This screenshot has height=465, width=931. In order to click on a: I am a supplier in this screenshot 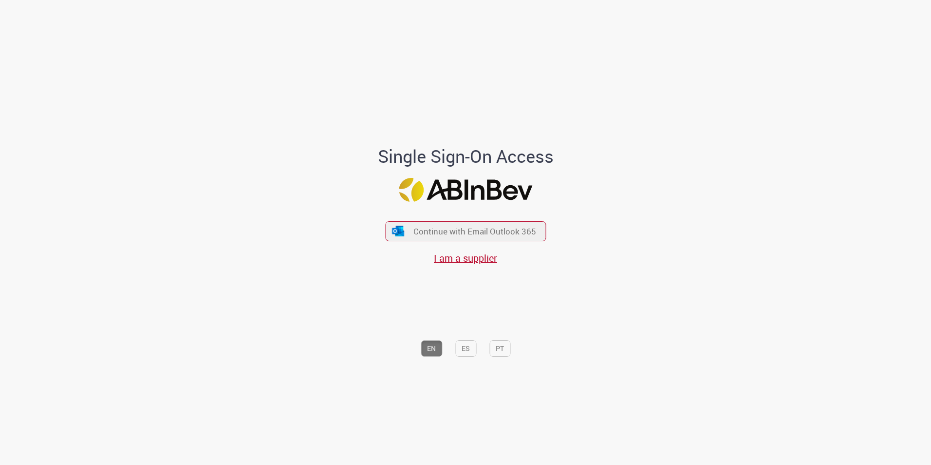, I will do `click(466, 258)`.